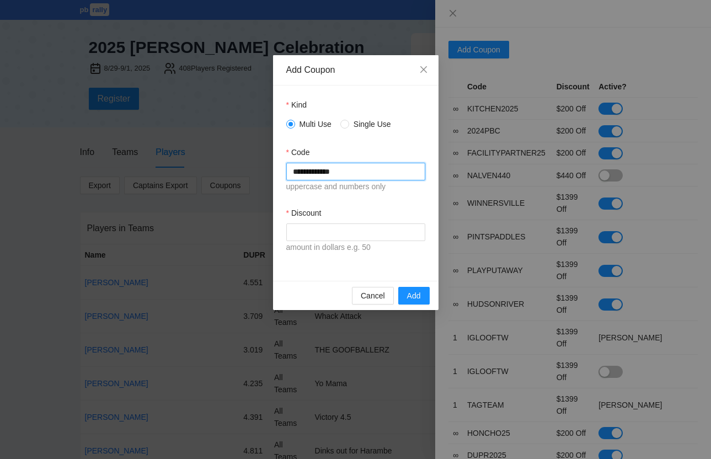 This screenshot has width=711, height=459. Describe the element at coordinates (414, 296) in the screenshot. I see `button: Add` at that location.